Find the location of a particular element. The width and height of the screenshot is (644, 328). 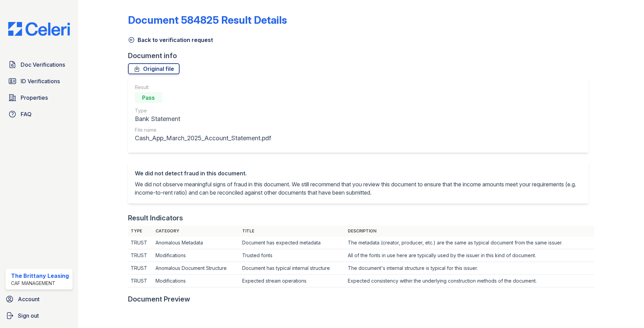

a: Back to verification request is located at coordinates (170, 40).